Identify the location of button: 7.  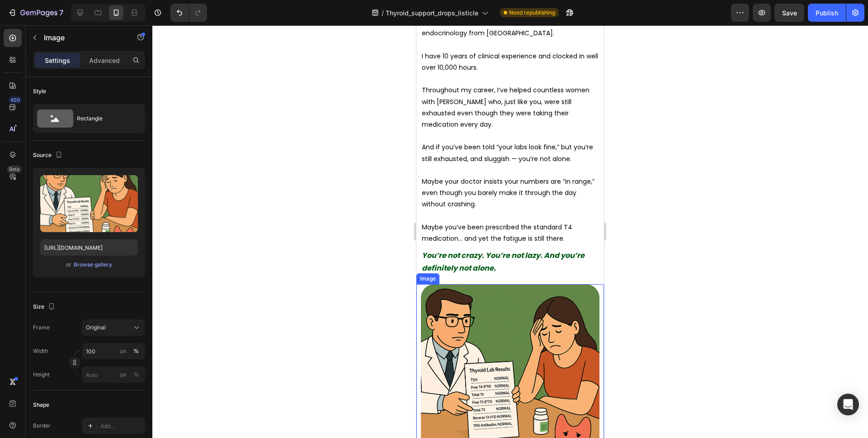
(35, 13).